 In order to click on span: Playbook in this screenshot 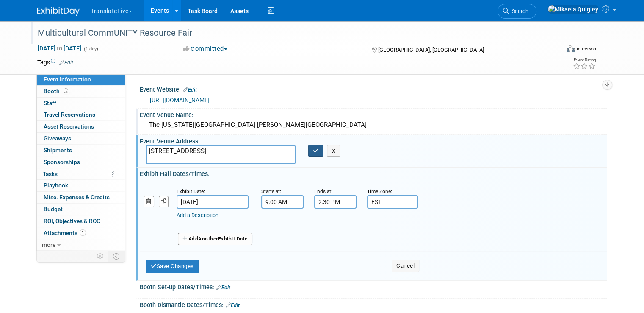, I will do `click(56, 185)`.